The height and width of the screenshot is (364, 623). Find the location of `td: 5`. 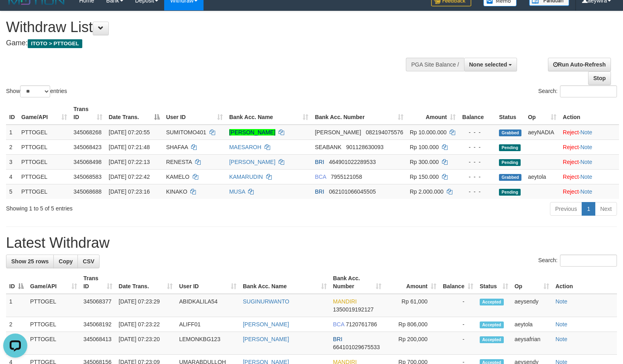

td: 5 is located at coordinates (12, 191).